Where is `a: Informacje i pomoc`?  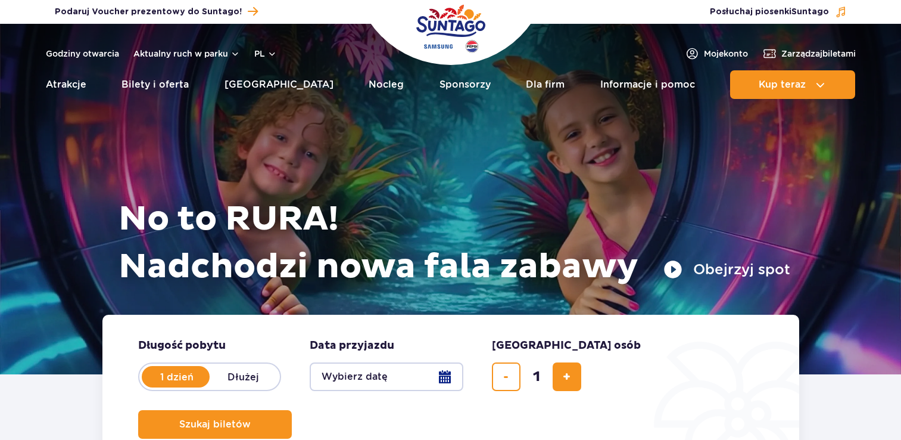 a: Informacje i pomoc is located at coordinates (647, 85).